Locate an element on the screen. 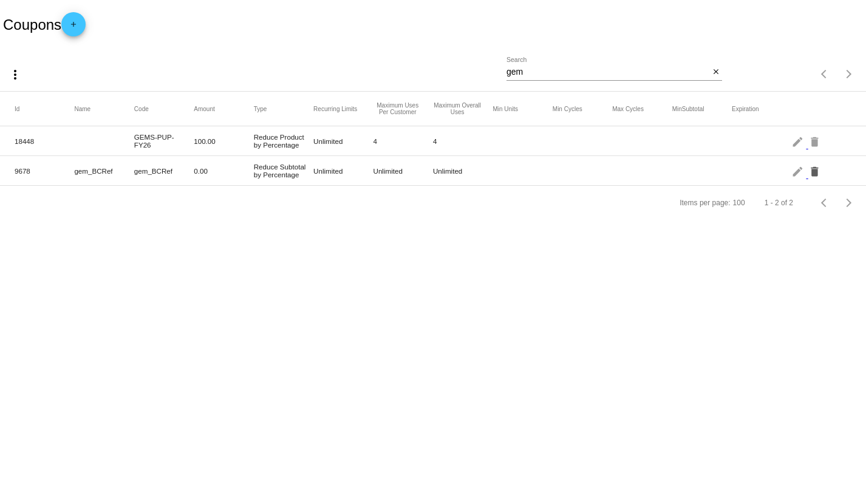 The height and width of the screenshot is (504, 866). h2: Coupons is located at coordinates (44, 24).